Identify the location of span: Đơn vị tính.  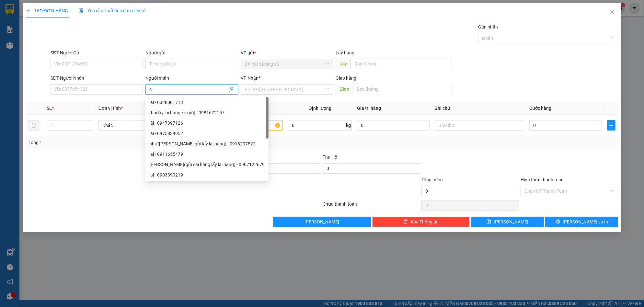
(110, 108).